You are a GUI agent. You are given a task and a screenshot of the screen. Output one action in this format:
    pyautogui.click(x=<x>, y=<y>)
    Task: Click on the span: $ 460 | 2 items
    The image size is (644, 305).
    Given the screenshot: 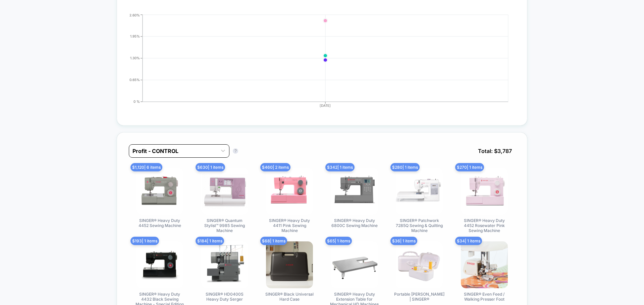 What is the action you would take?
    pyautogui.click(x=275, y=167)
    